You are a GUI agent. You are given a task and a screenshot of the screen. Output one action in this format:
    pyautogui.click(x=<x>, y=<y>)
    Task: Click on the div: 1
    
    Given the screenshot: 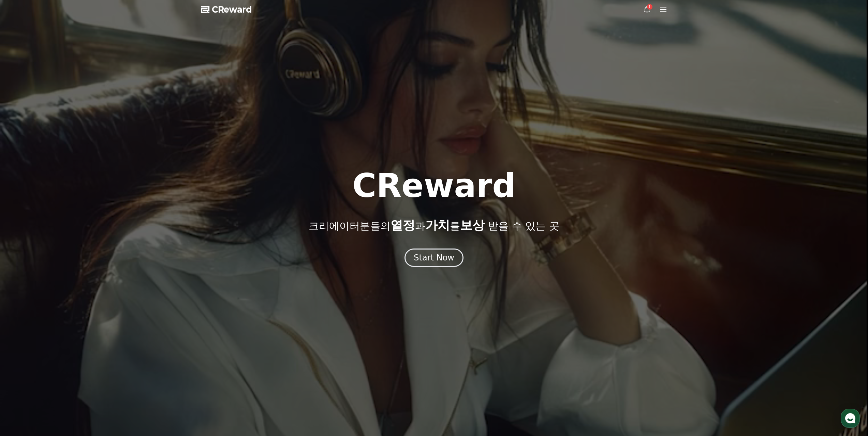 What is the action you would take?
    pyautogui.click(x=650, y=7)
    